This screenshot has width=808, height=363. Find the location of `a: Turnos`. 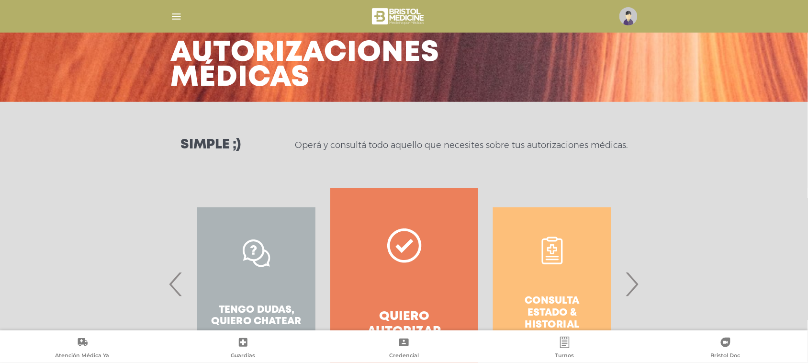

a: Turnos is located at coordinates (565, 349).